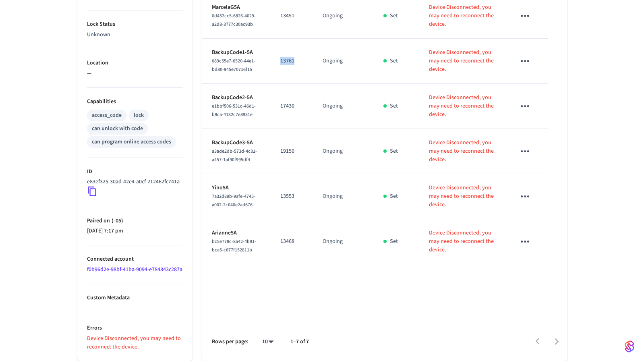 This screenshot has height=361, width=644. I want to click on p: 19150, so click(292, 151).